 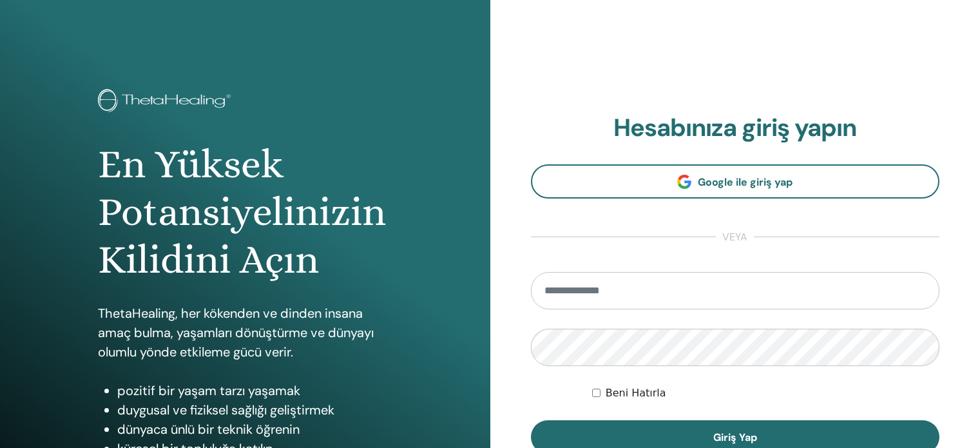 I want to click on li: dünyaca ünlü bir teknik öğrenin, so click(x=254, y=429).